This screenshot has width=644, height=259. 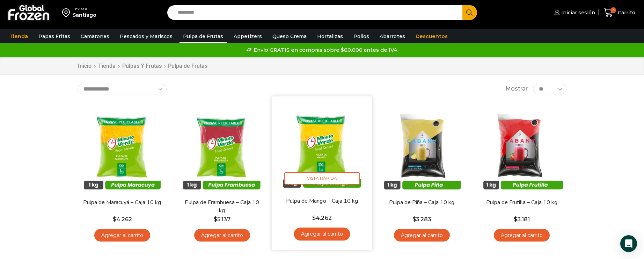 I want to click on a: Abarrotes, so click(x=392, y=36).